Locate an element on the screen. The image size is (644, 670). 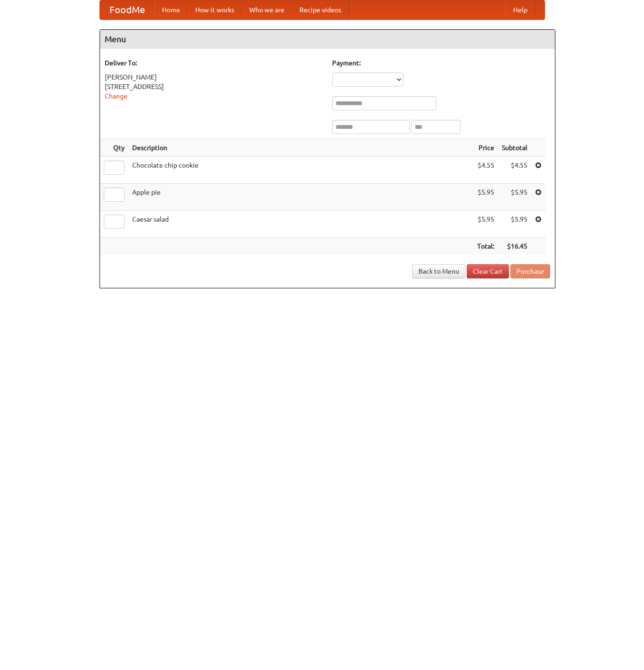
h4: Menu is located at coordinates (327, 39).